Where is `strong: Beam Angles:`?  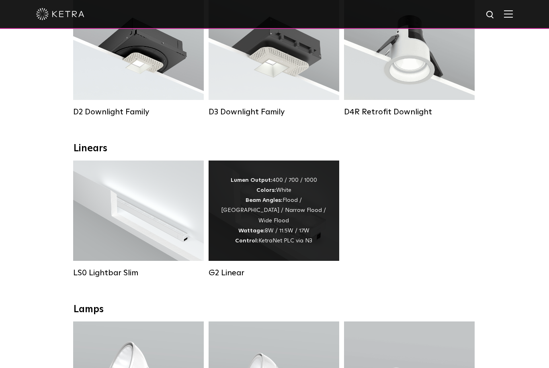 strong: Beam Angles: is located at coordinates (264, 201).